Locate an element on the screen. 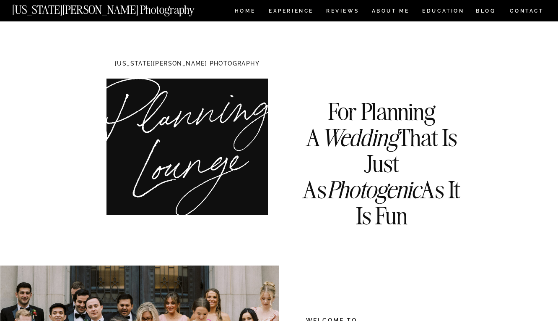 The width and height of the screenshot is (558, 321). nav: HOME is located at coordinates (245, 12).